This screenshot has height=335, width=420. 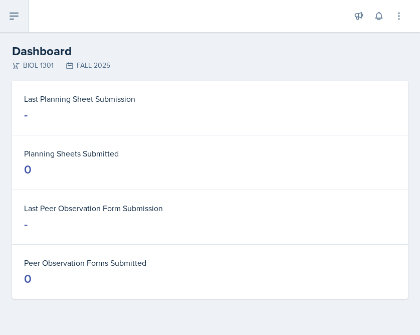 What do you see at coordinates (210, 154) in the screenshot?
I see `dt: Planning Sheets Submitted` at bounding box center [210, 154].